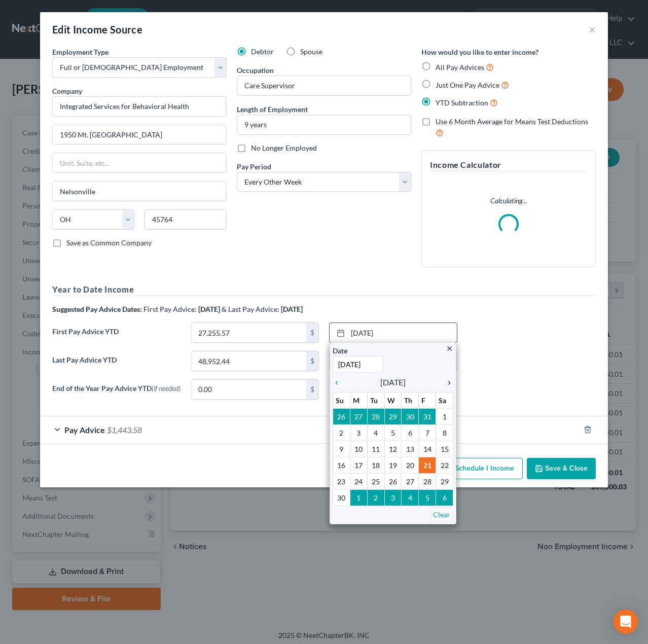  What do you see at coordinates (428, 417) in the screenshot?
I see `td: 31` at bounding box center [428, 417].